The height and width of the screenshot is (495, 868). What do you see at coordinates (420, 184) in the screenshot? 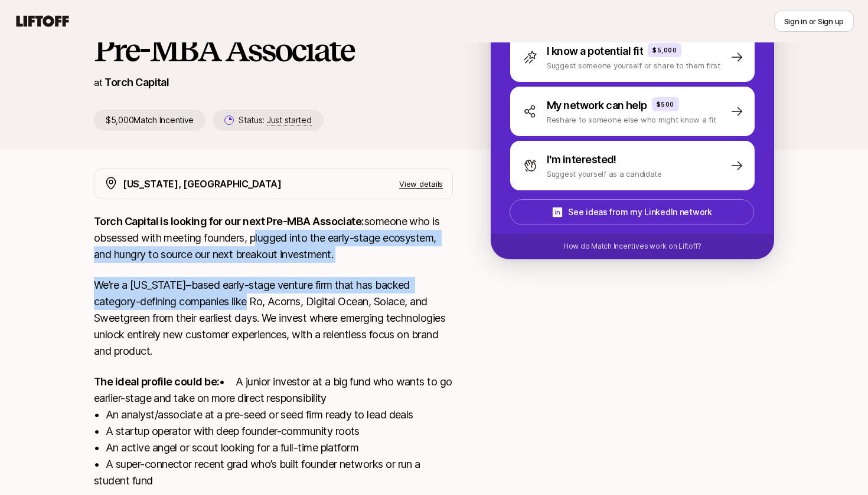
I see `p: View details` at bounding box center [420, 184].